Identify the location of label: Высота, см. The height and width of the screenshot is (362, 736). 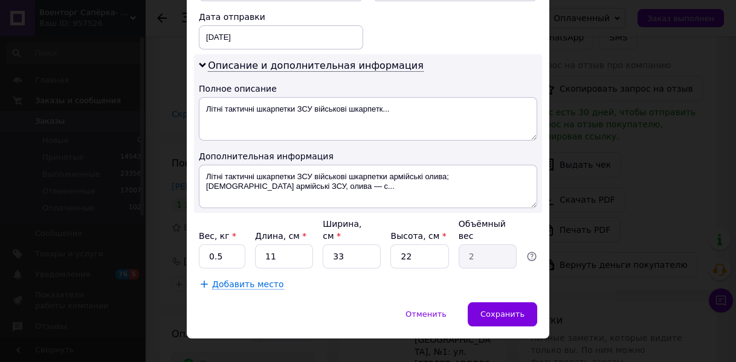
(418, 236).